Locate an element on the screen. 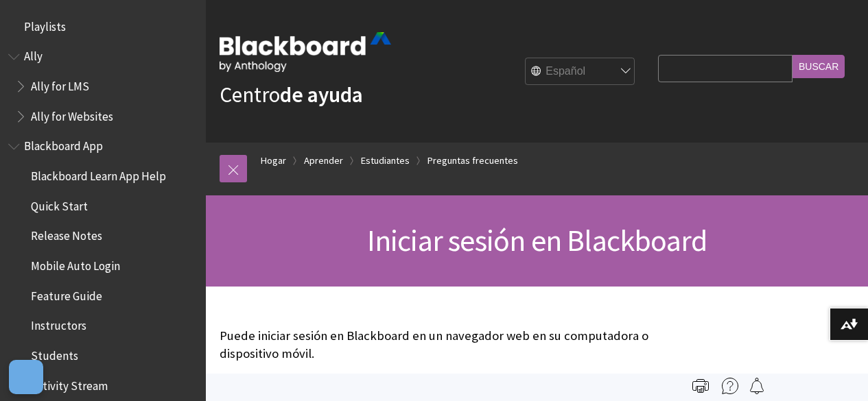  font: Aprender is located at coordinates (323, 160).